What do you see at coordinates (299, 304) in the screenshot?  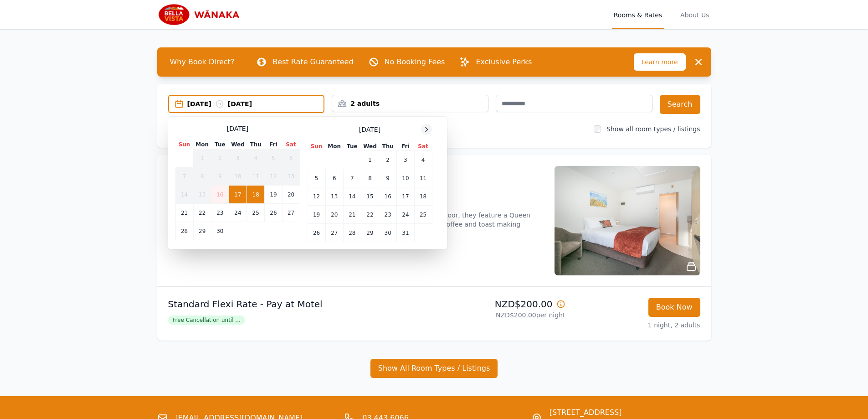 I see `p: Standard Flexi Rate - Pay at Motel` at bounding box center [299, 304].